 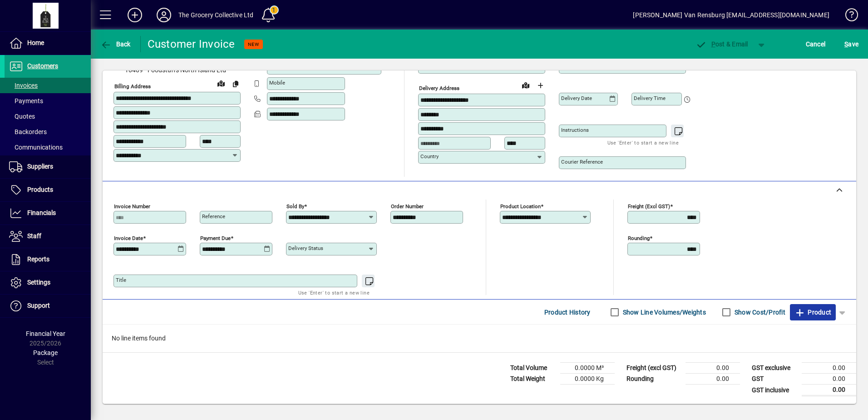 What do you see at coordinates (520, 206) in the screenshot?
I see `mat-label: Product location` at bounding box center [520, 206].